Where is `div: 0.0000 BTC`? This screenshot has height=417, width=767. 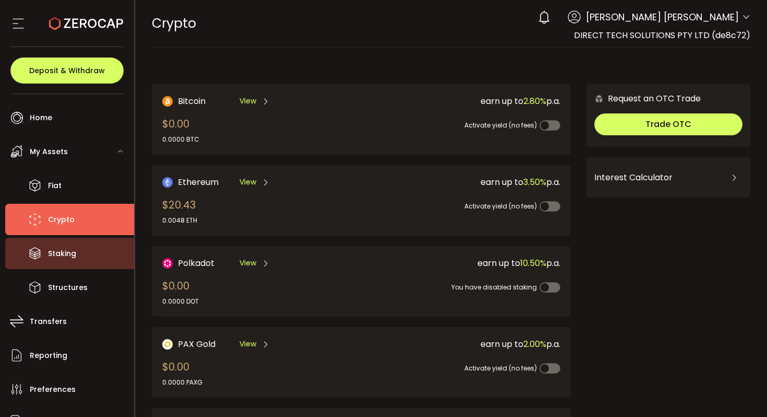 div: 0.0000 BTC is located at coordinates (181, 139).